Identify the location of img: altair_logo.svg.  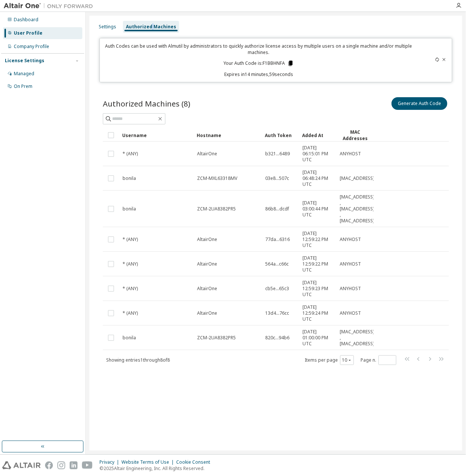
(21, 465).